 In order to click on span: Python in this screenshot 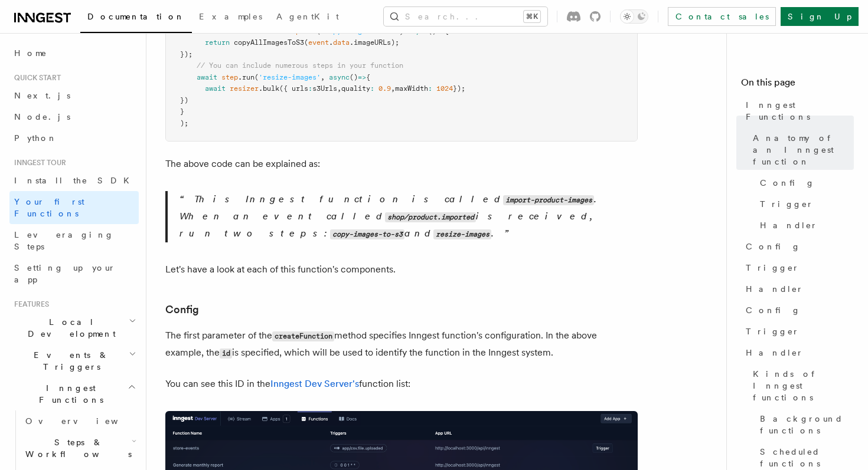, I will do `click(36, 138)`.